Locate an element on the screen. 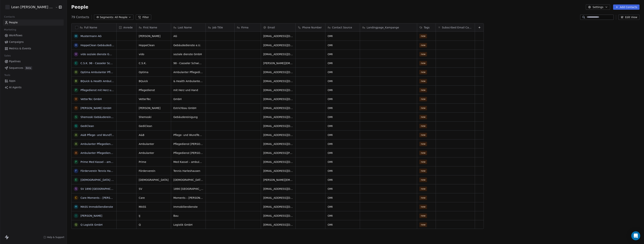 Image resolution: width=644 pixels, height=244 pixels. div: grid is located at coordinates (94, 130).